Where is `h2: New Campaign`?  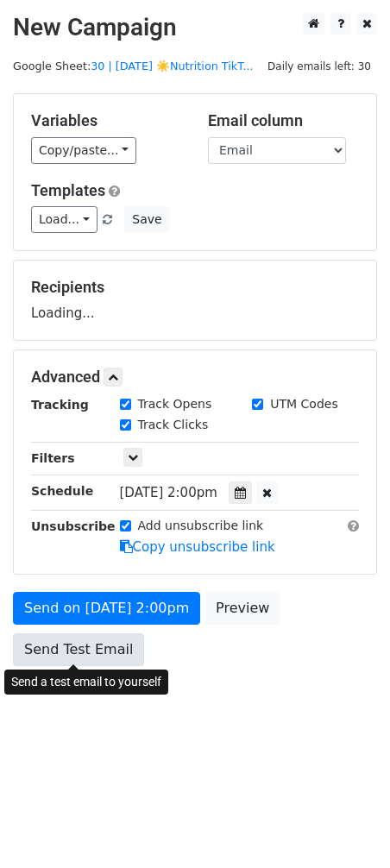
h2: New Campaign is located at coordinates (195, 28).